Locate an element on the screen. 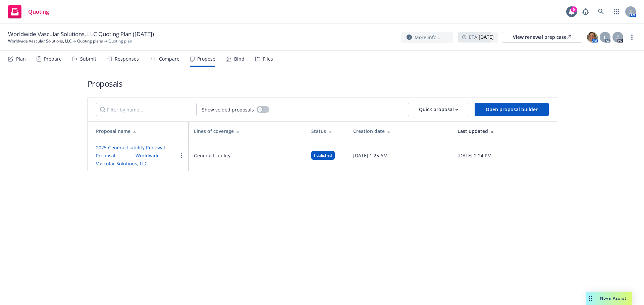 Image resolution: width=644 pixels, height=305 pixels. button: Open proposal builder is located at coordinates (511, 110).